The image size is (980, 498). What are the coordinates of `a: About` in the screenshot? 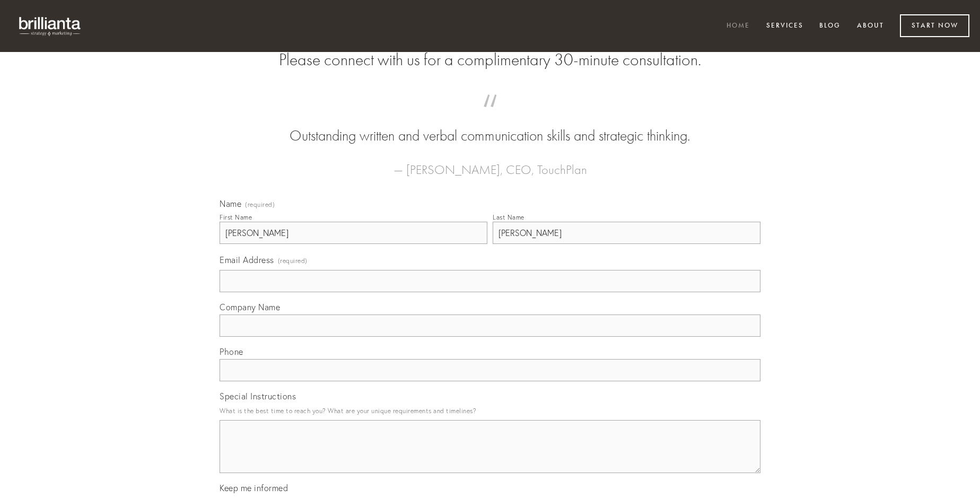 It's located at (870, 26).